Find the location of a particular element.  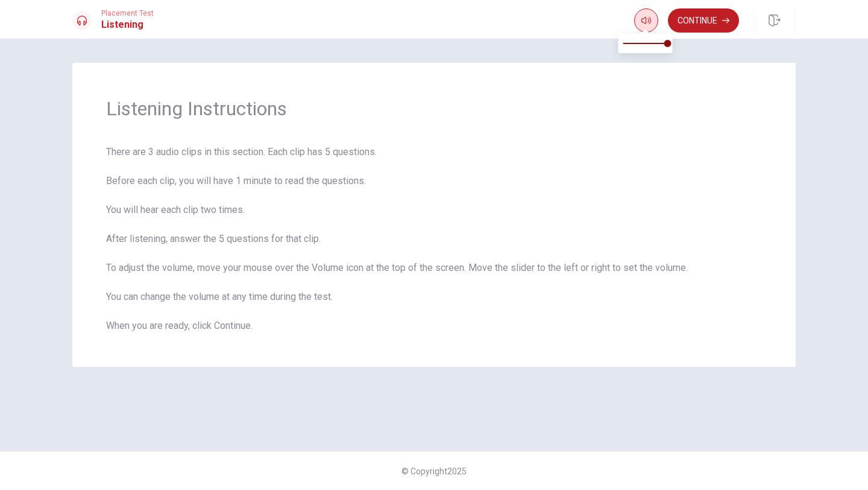

span: Placement Test is located at coordinates (127, 13).